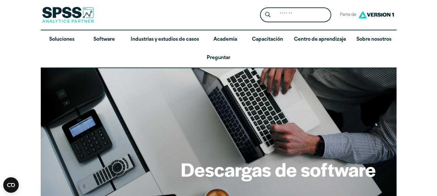 The height and width of the screenshot is (196, 437). Describe the element at coordinates (267, 40) in the screenshot. I see `a: Capacitación` at that location.